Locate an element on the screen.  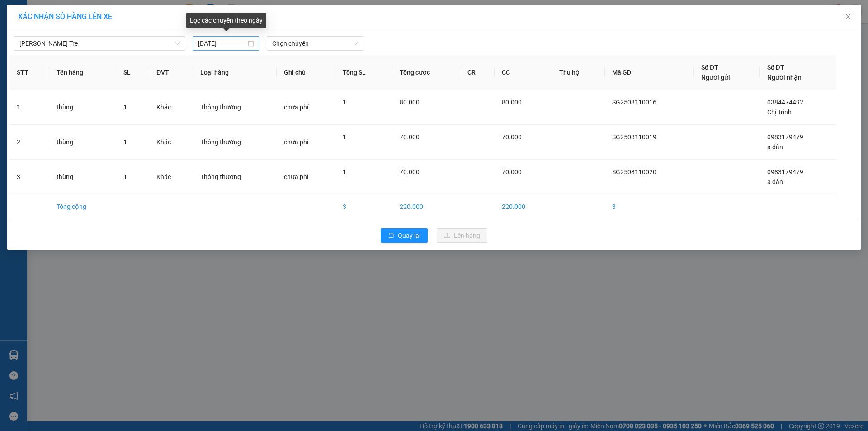
td: 1 is located at coordinates (29, 107).